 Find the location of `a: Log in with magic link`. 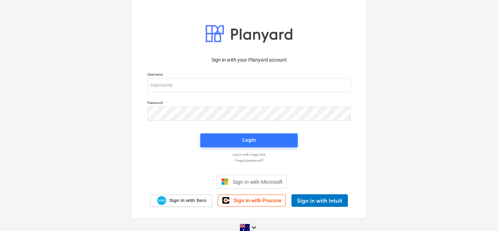

a: Log in with magic link is located at coordinates (249, 155).